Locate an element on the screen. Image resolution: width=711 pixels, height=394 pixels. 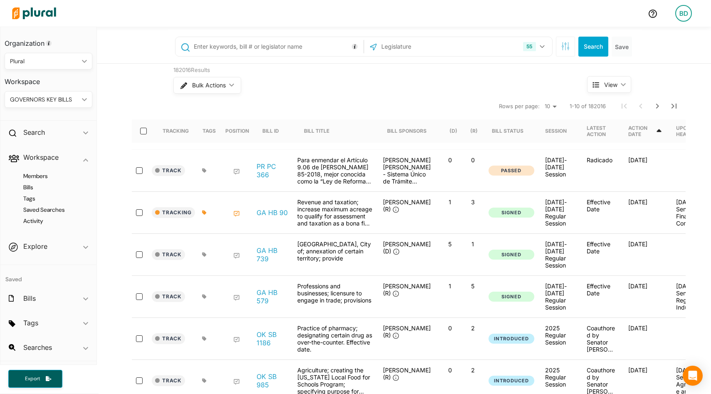
div: Revenue and taxation; increase maximum acreage to qualify for assessment and taxation as a bona f... is located at coordinates (335, 213).